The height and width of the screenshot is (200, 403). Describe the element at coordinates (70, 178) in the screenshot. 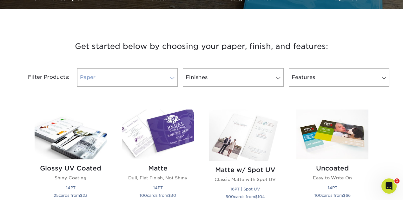

I see `p: Shiny Coating` at that location.